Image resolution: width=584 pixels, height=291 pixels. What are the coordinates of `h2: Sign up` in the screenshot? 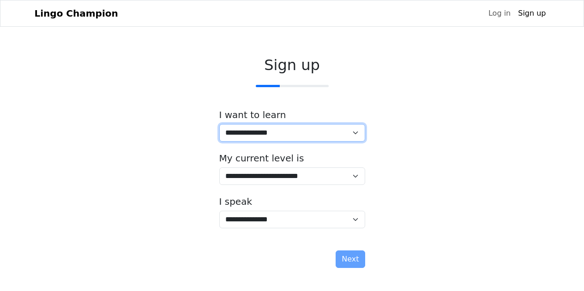 It's located at (292, 65).